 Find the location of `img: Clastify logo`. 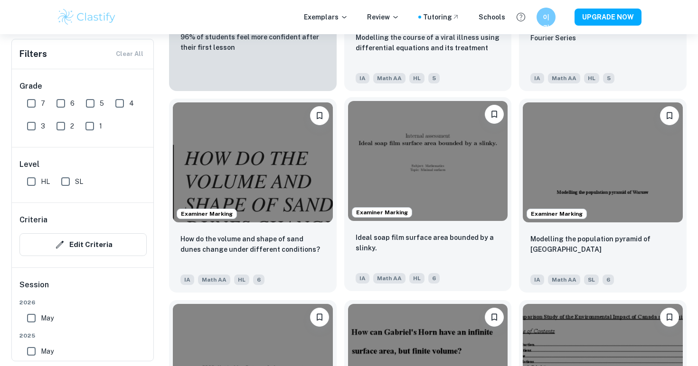

img: Clastify logo is located at coordinates (86, 17).